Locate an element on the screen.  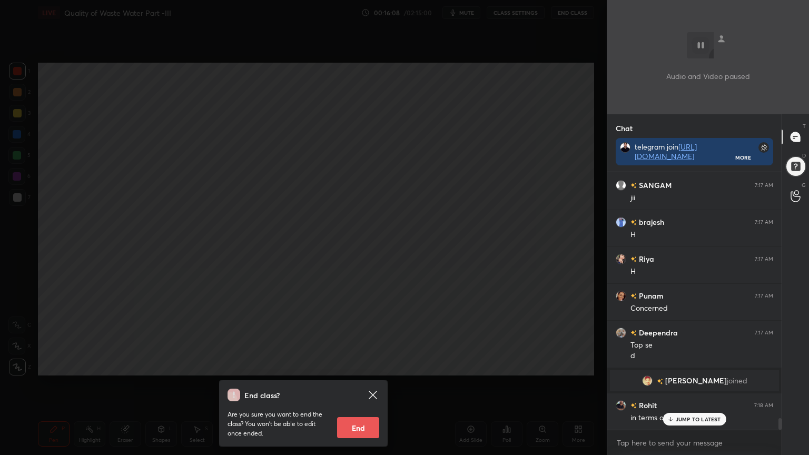
p: Audio and Video paused is located at coordinates (708, 76).